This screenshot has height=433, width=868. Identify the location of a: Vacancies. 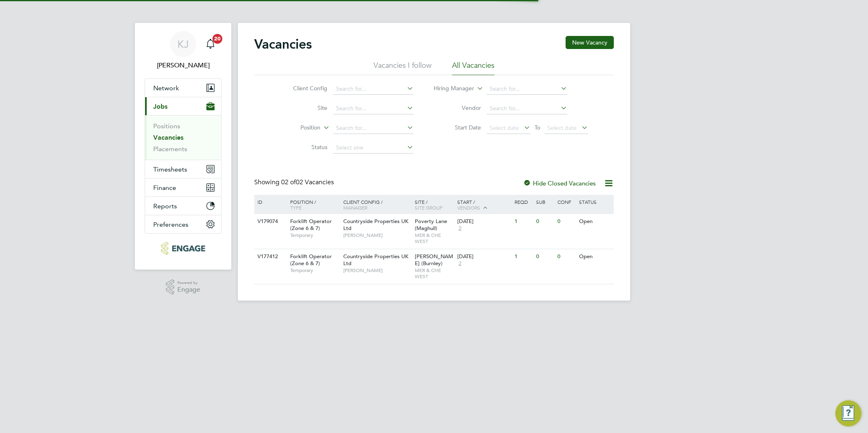
(168, 137).